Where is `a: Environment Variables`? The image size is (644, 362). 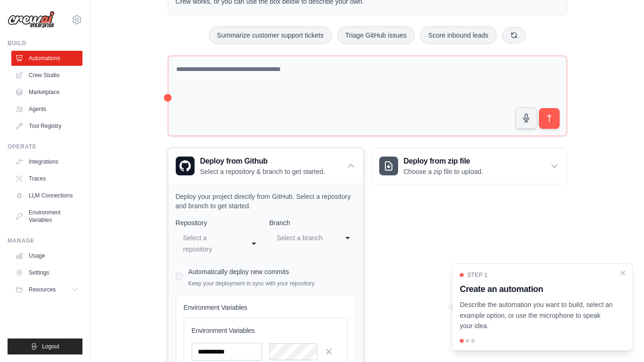
a: Environment Variables is located at coordinates (47, 217).